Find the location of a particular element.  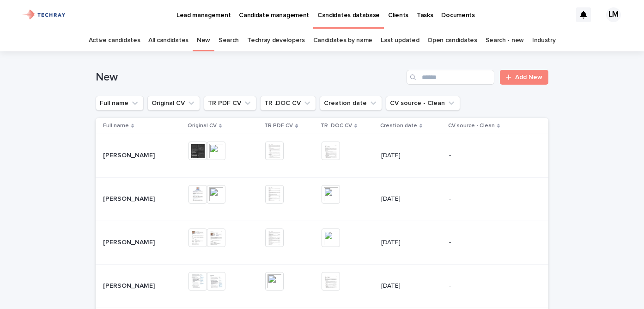

a: Candidates by name is located at coordinates (343, 40).